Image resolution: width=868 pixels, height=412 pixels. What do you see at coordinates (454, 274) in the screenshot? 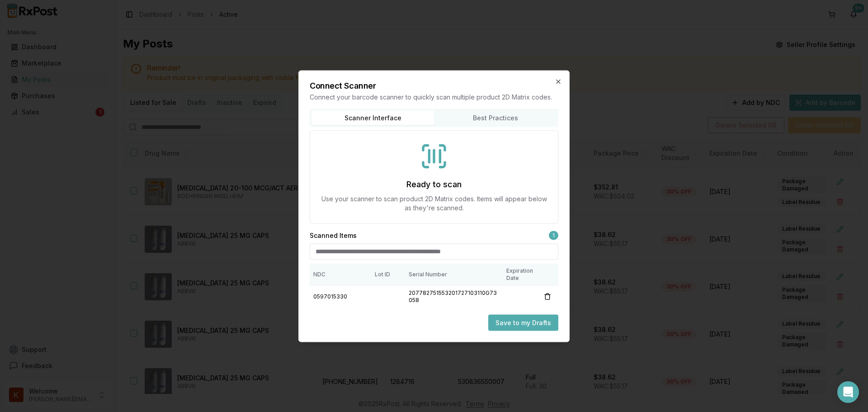
I see `th: Serial Number` at bounding box center [454, 274].